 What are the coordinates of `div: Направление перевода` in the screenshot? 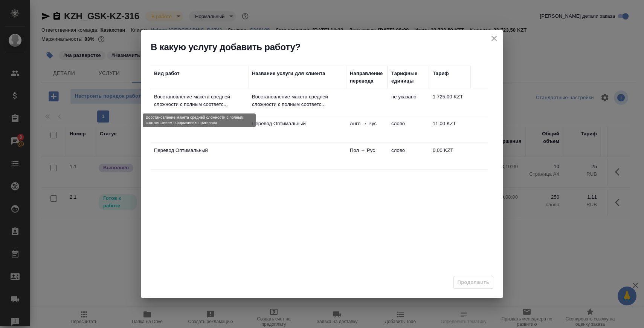 It's located at (367, 77).